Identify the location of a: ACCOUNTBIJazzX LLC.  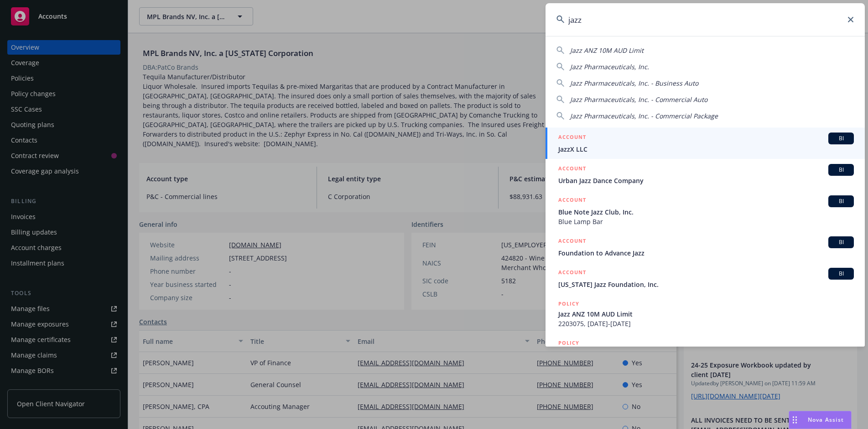
(705, 143).